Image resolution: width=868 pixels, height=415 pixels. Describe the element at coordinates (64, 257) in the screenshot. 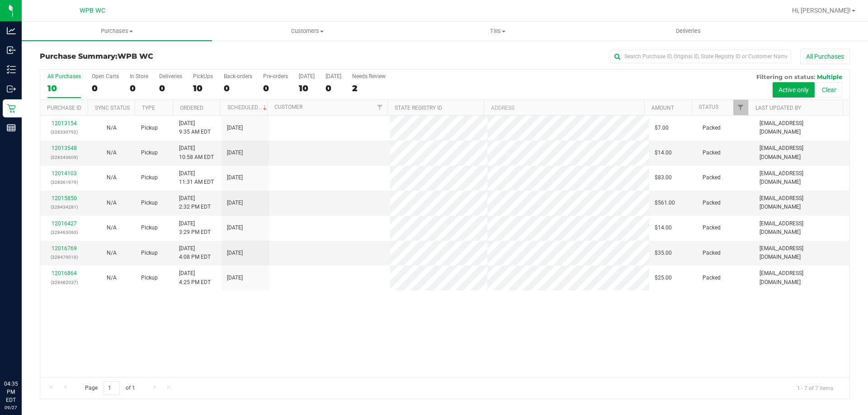

I see `p: (328479019)` at that location.